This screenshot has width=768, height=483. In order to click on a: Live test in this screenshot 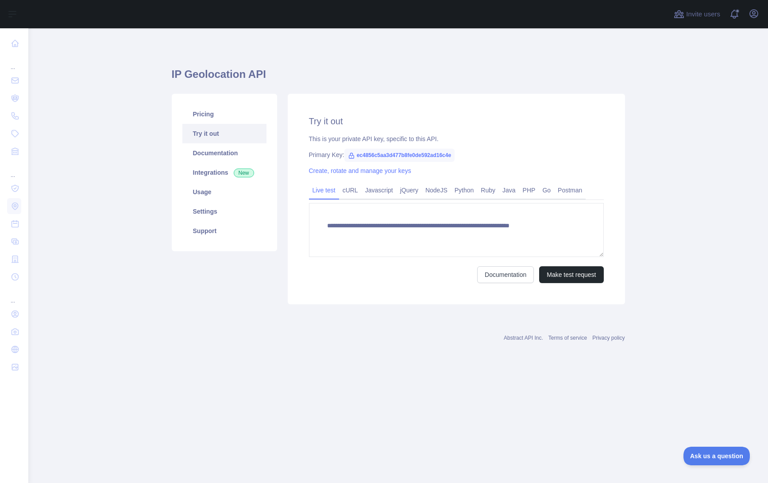, I will do `click(324, 190)`.